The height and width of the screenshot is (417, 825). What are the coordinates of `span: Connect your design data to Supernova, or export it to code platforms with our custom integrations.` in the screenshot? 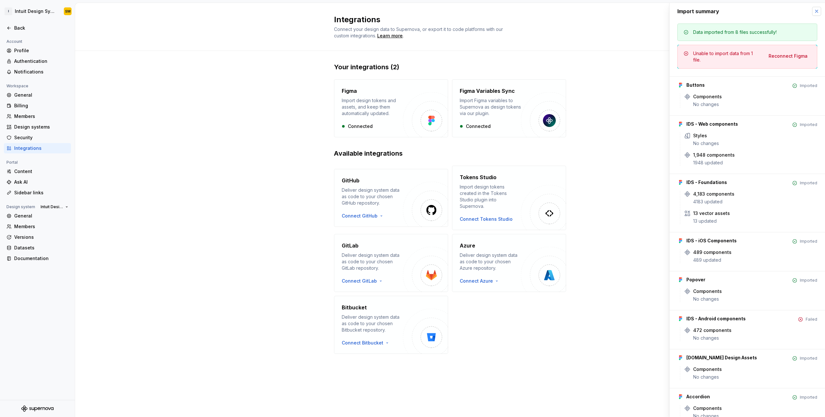 It's located at (419, 32).